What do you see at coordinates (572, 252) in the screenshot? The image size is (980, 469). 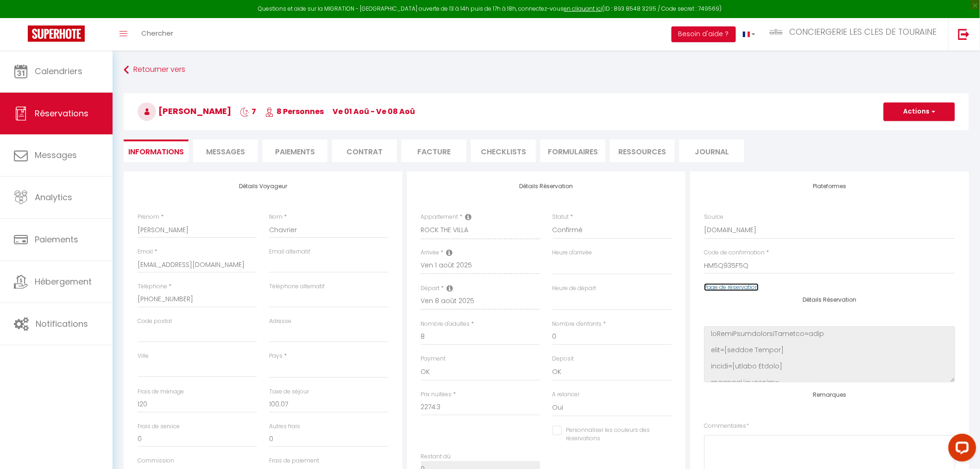 I see `label: Heure d'arrivée` at bounding box center [572, 252].